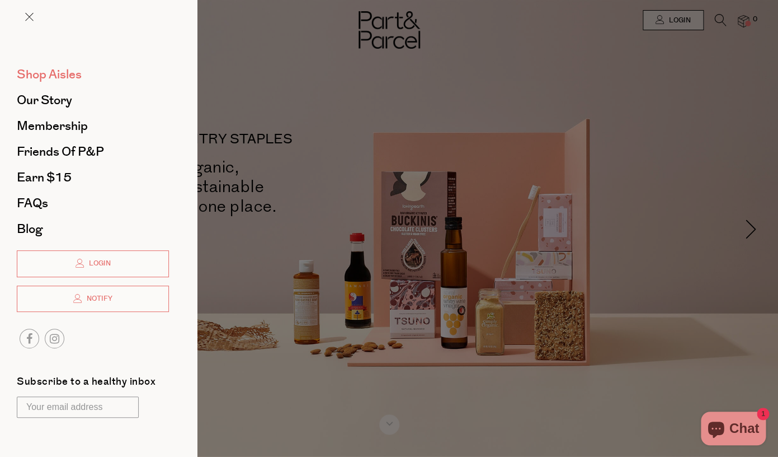 This screenshot has width=778, height=457. What do you see at coordinates (44, 177) in the screenshot?
I see `span: Earn $15` at bounding box center [44, 177].